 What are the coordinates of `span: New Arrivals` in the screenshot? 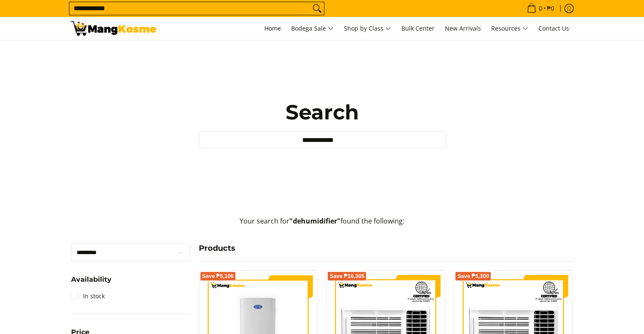 It's located at (463, 28).